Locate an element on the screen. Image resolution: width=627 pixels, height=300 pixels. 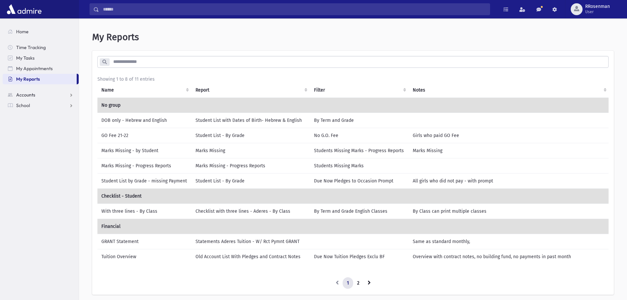
span: School is located at coordinates (23, 105).